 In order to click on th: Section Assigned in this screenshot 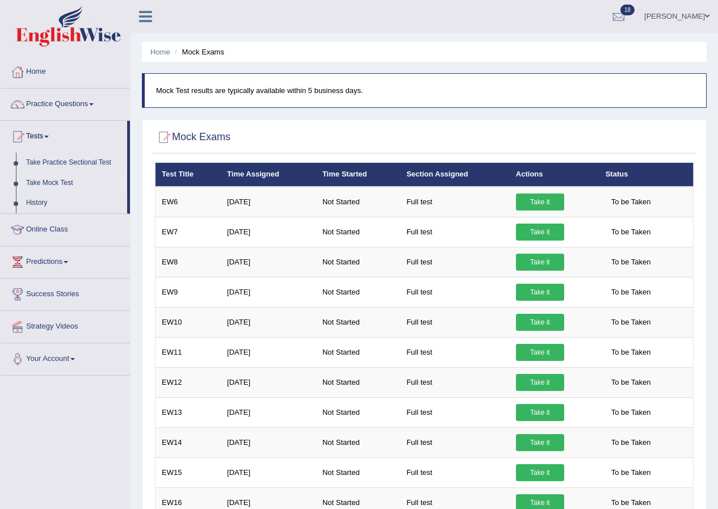, I will do `click(455, 175)`.